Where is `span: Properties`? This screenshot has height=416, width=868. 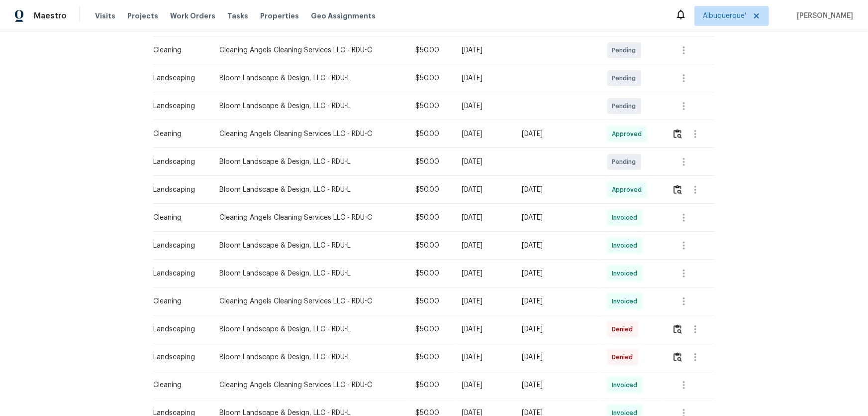
span: Properties is located at coordinates (280, 16).